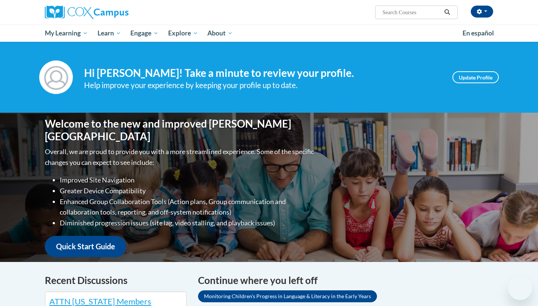  I want to click on span: Learn, so click(109, 33).